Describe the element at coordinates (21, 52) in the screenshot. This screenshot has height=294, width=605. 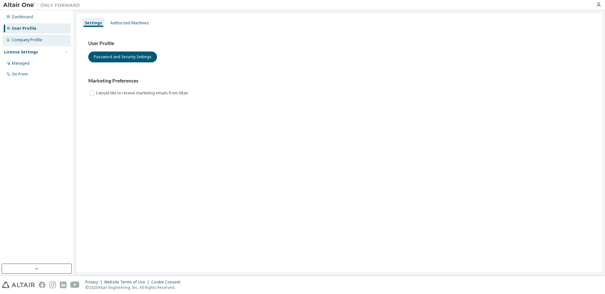
I see `div: License Settings` at that location.